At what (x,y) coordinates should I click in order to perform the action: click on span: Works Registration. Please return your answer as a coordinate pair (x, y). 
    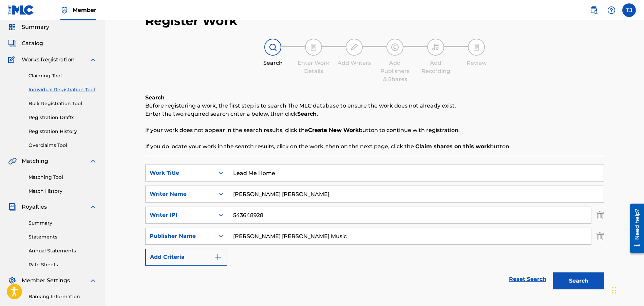
    Looking at the image, I should click on (48, 60).